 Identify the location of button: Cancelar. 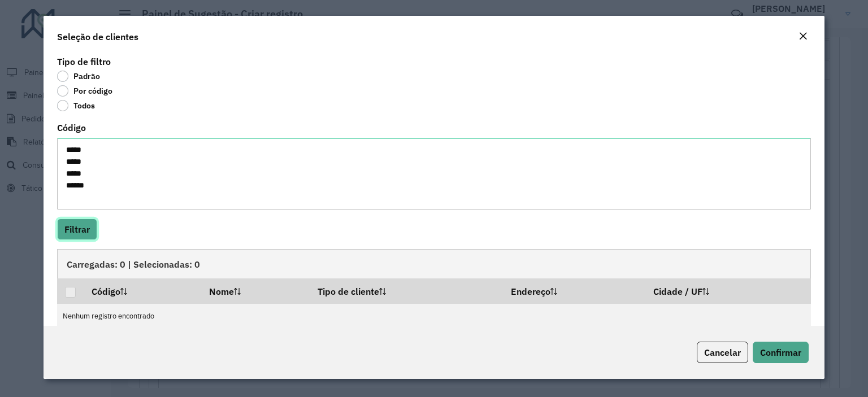
(722, 353).